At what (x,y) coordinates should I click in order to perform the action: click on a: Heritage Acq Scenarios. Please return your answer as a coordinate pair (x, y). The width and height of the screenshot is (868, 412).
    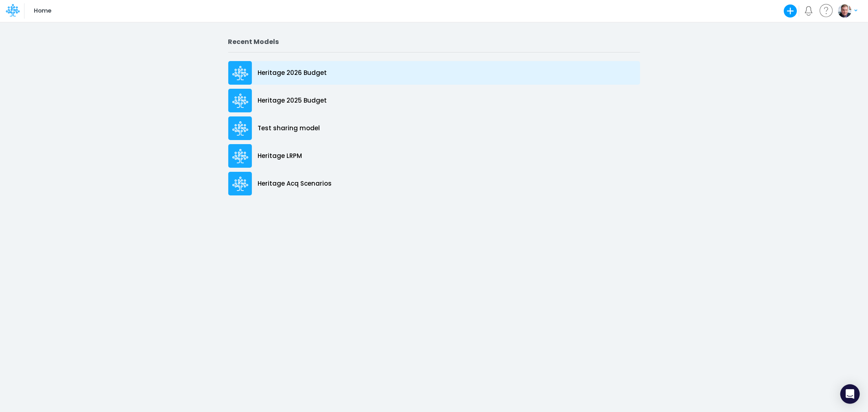
    Looking at the image, I should click on (434, 183).